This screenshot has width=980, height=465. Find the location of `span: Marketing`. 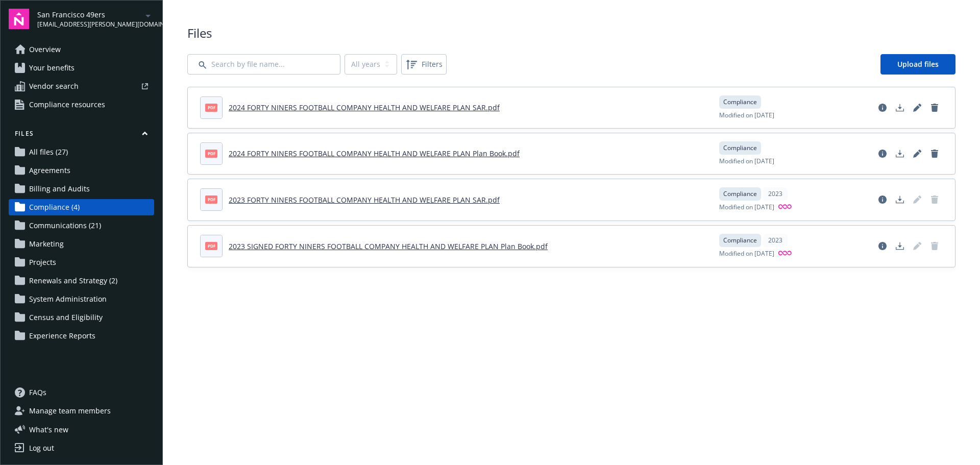

span: Marketing is located at coordinates (47, 244).